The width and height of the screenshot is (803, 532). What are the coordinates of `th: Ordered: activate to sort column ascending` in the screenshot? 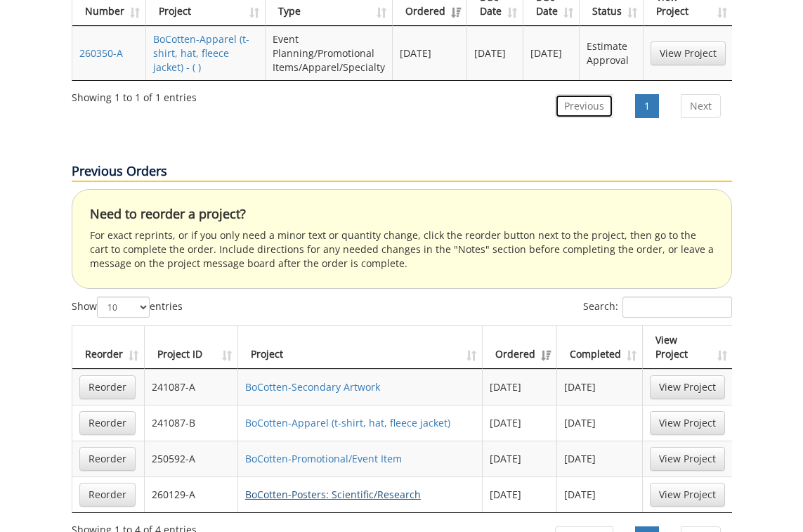 It's located at (520, 347).